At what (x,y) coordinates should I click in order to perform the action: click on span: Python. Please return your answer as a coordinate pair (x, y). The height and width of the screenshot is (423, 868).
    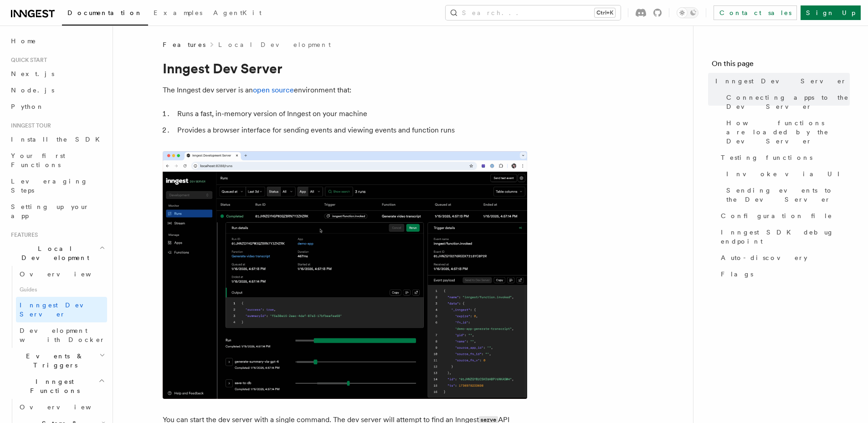
    Looking at the image, I should click on (27, 106).